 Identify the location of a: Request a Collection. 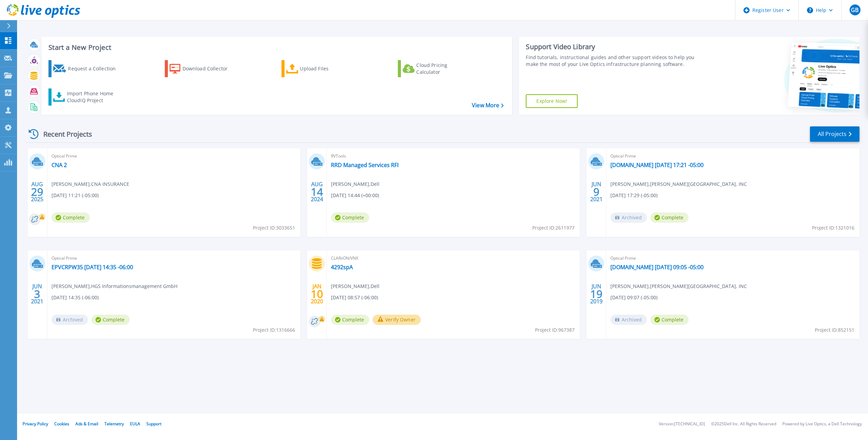
(86, 69).